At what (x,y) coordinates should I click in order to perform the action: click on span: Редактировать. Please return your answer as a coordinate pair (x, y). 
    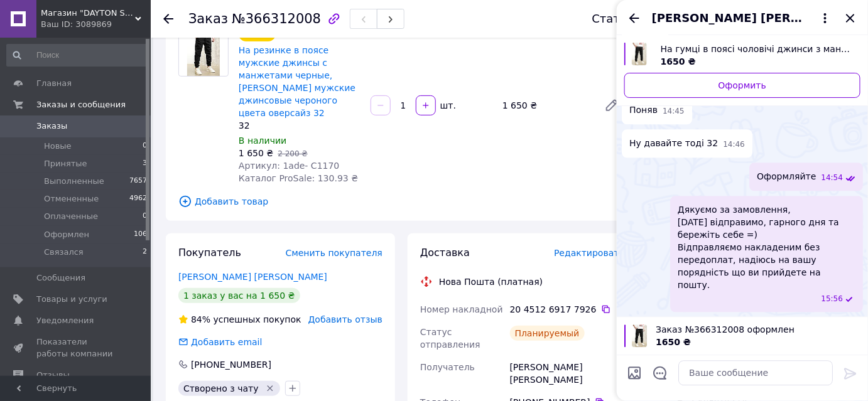
    Looking at the image, I should click on (589, 253).